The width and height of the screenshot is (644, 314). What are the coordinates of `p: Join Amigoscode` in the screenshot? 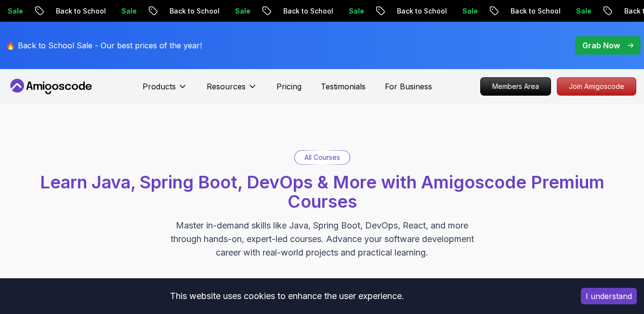 It's located at (596, 87).